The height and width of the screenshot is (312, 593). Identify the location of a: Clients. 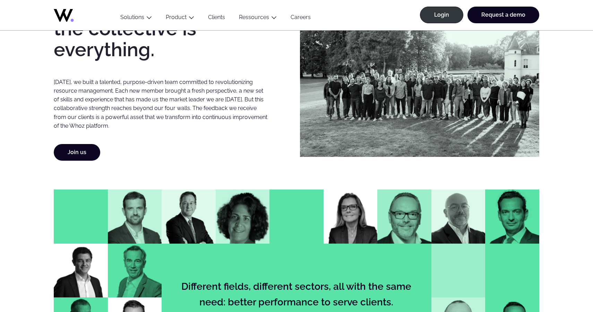
(217, 18).